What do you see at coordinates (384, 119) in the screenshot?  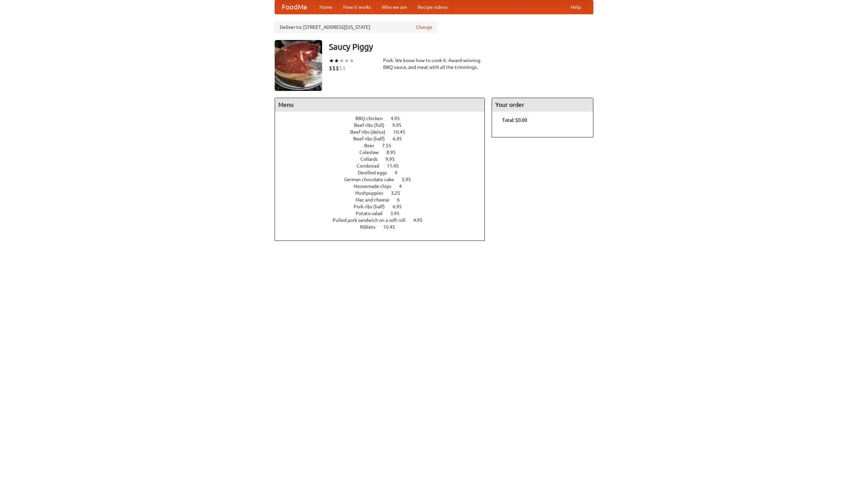 I see `a: BBQ chicken 4.95` at bounding box center [384, 119].